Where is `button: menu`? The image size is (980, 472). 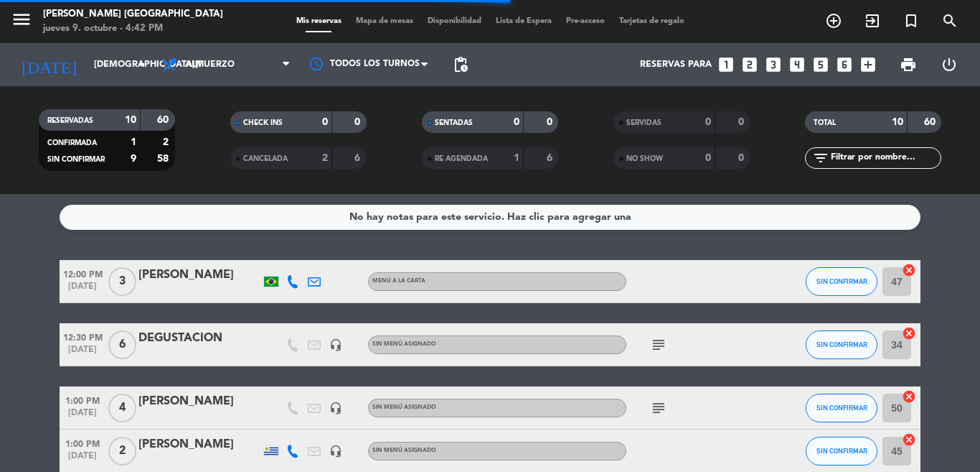 button: menu is located at coordinates (21, 21).